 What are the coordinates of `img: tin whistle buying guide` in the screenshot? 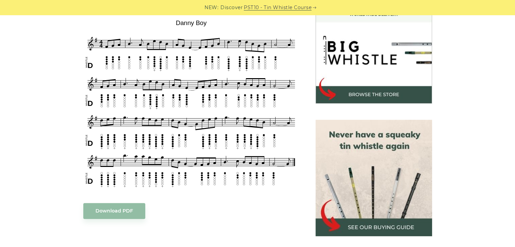 It's located at (374, 178).